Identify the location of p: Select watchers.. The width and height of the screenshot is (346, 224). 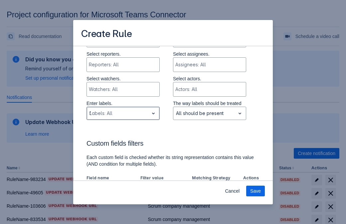
(123, 79).